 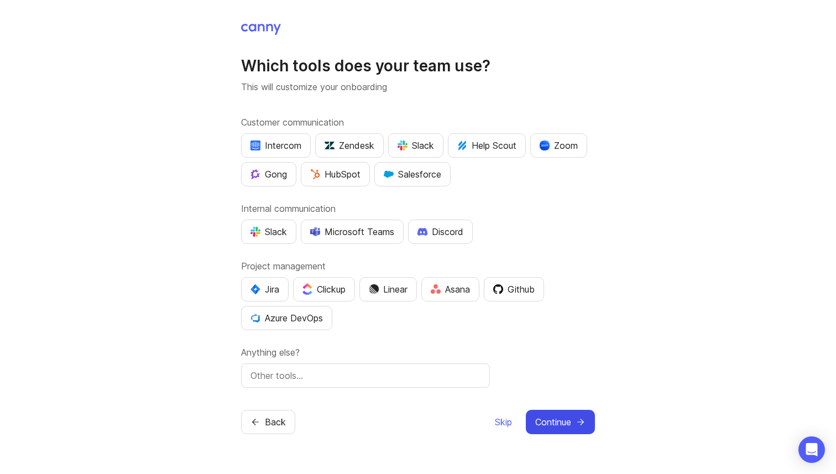 What do you see at coordinates (352, 232) in the screenshot?
I see `button: Microsoft Teams` at bounding box center [352, 232].